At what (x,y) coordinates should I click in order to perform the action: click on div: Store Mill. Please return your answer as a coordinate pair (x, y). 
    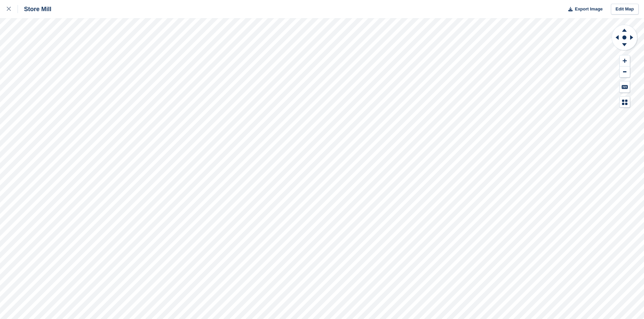
    Looking at the image, I should click on (34, 9).